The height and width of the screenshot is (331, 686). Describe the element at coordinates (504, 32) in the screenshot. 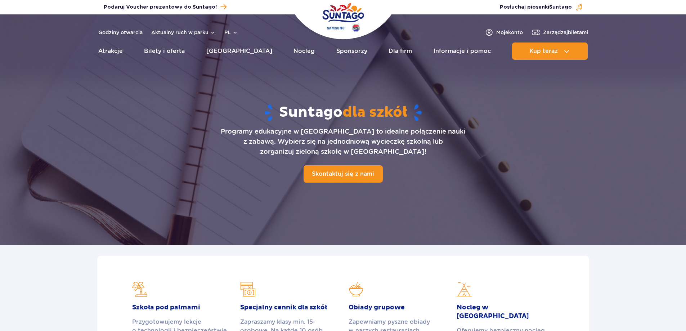

I see `a: Mojekonto` at that location.